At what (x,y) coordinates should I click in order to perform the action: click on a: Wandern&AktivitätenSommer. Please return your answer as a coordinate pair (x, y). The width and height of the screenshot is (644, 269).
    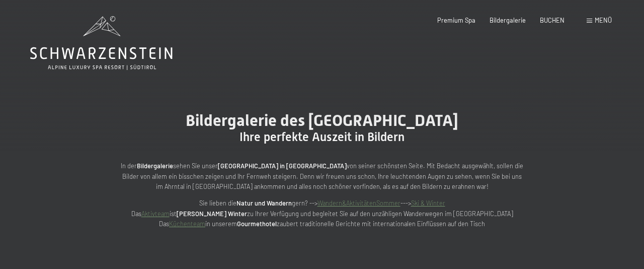
    Looking at the image, I should click on (359, 203).